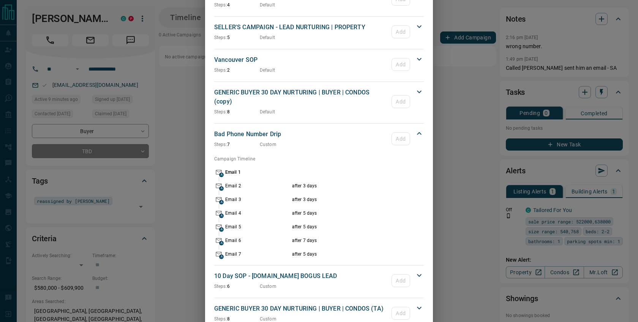  What do you see at coordinates (319, 102) in the screenshot?
I see `div: GENERIC BUYER 30 DAY NURTURING | BUYER | CONDOS (copy)Steps:8DefaultAdd` at bounding box center [319, 102].